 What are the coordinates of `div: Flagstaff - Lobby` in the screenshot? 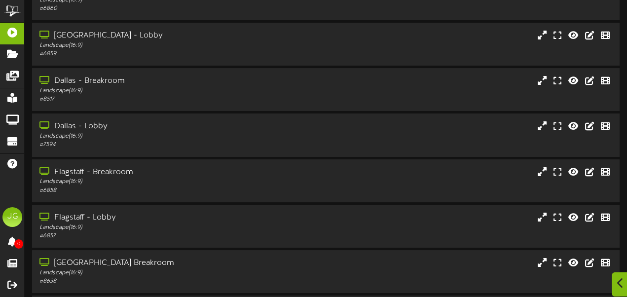 It's located at (154, 218).